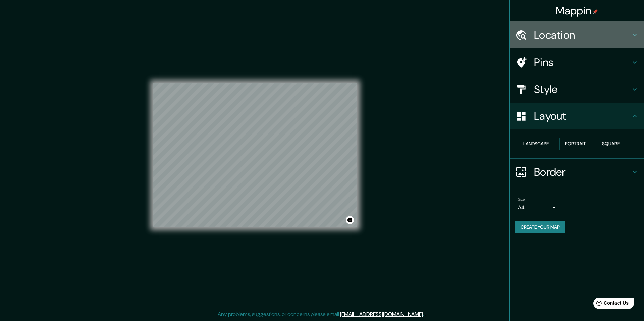 This screenshot has width=644, height=321. What do you see at coordinates (582, 89) in the screenshot?
I see `h4: Style` at bounding box center [582, 89].